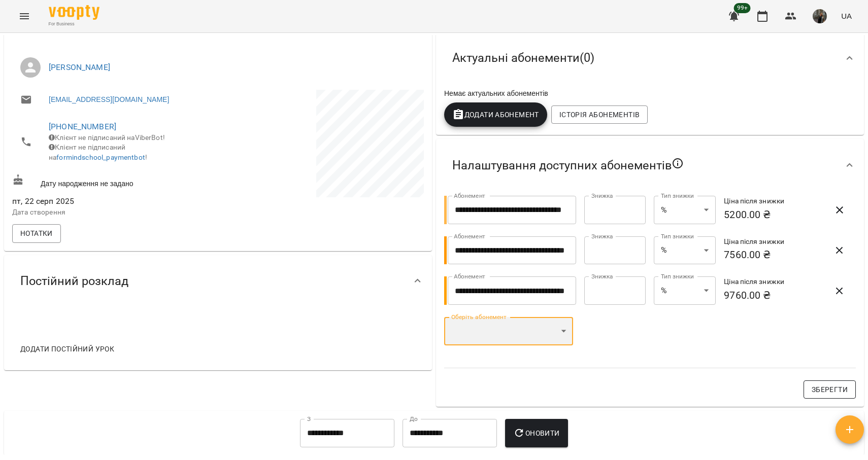 Image resolution: width=868 pixels, height=460 pixels. Describe the element at coordinates (772, 295) in the screenshot. I see `h6: 9760.00 ₴` at that location.